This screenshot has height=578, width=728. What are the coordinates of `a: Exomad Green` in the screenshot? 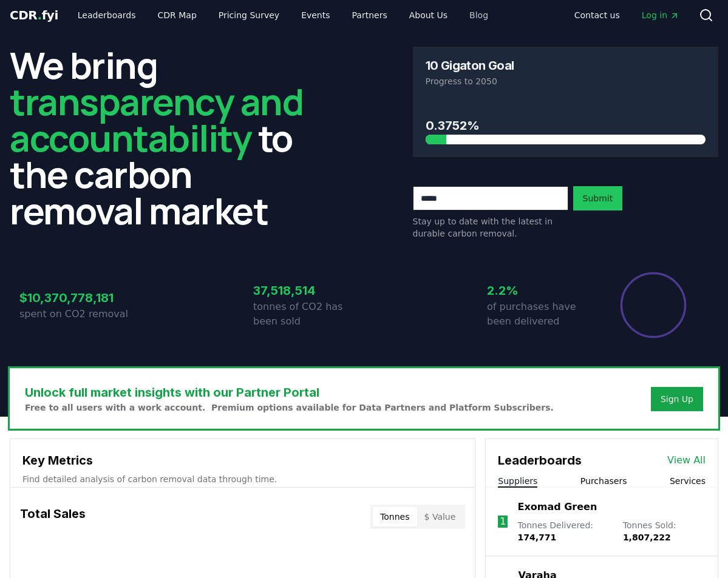 It's located at (557, 507).